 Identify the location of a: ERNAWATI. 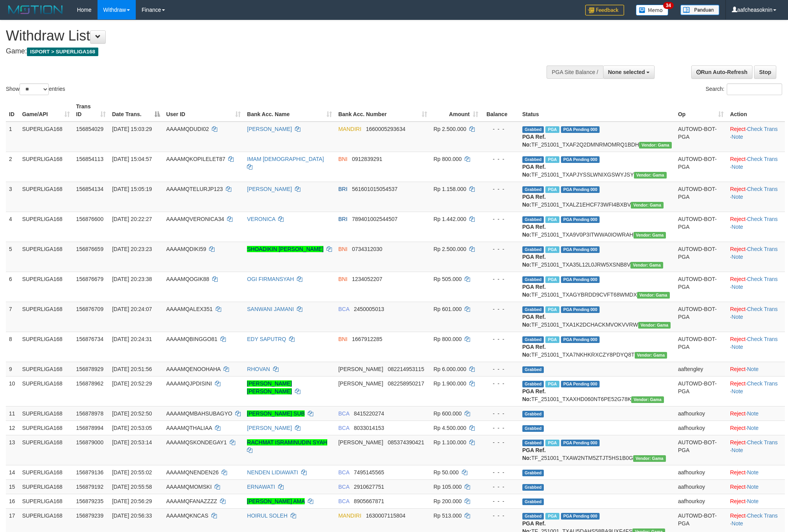
(261, 487).